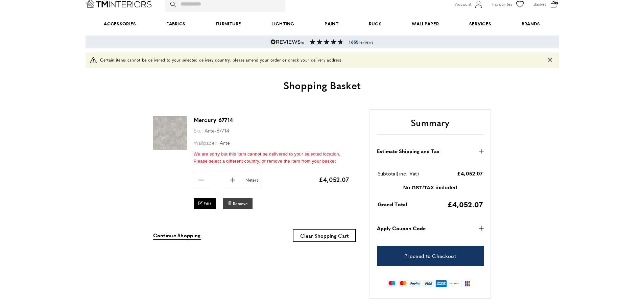 Image resolution: width=644 pixels, height=308 pixels. What do you see at coordinates (354, 42) in the screenshot?
I see `strong: 1655` at bounding box center [354, 42].